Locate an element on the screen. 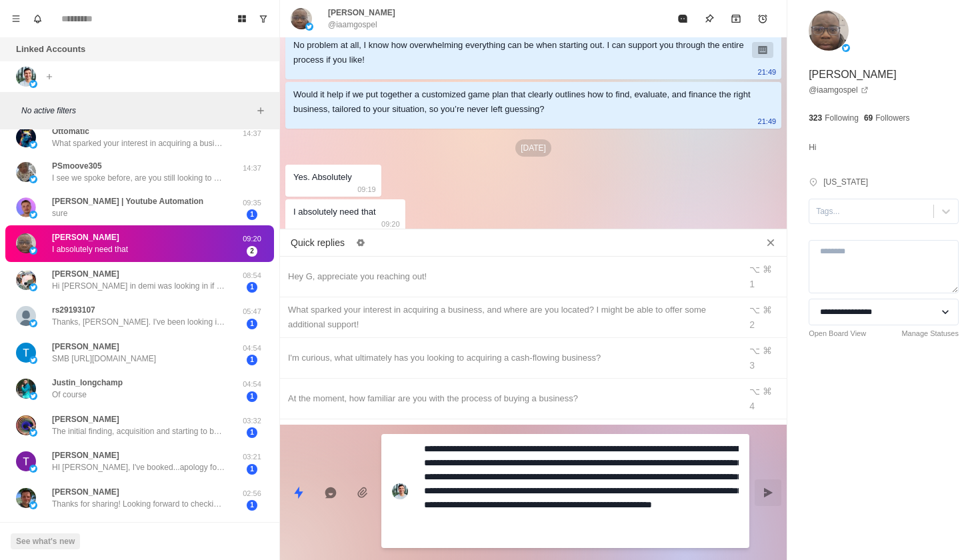 The image size is (980, 560). p: What sparked your interest in acquiring a business, and where are you located? I might be able to... is located at coordinates (138, 143).